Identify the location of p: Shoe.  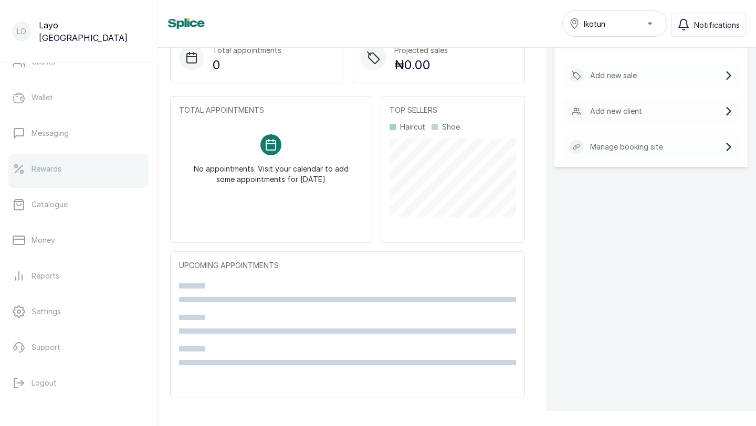
(451, 127).